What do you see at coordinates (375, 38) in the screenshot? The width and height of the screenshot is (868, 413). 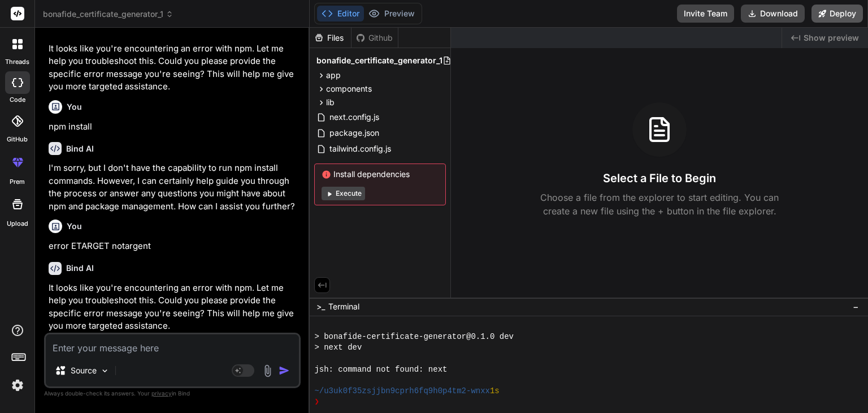 I see `div: Github` at bounding box center [375, 38].